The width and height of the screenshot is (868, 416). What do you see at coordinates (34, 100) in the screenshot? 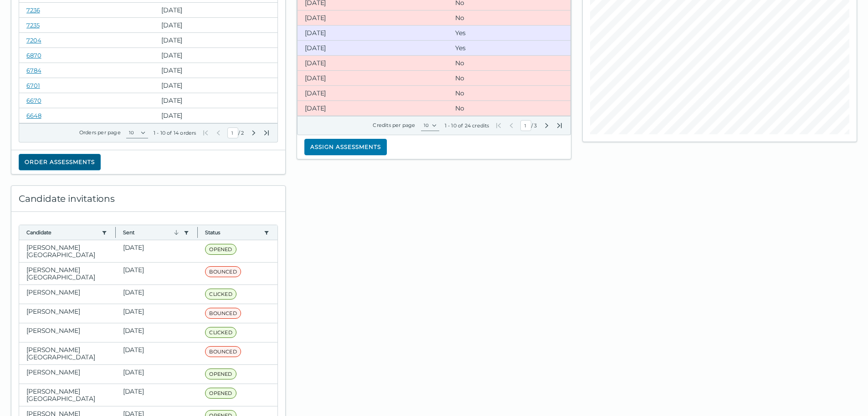
I see `a: 6670` at bounding box center [34, 100].